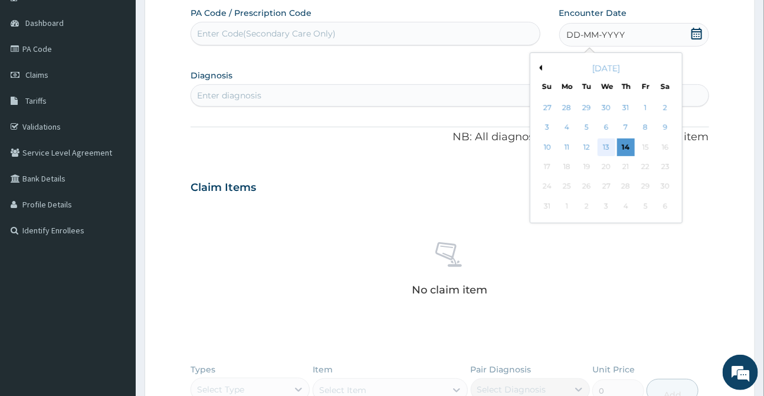  I want to click on label: Diagnosis, so click(211, 75).